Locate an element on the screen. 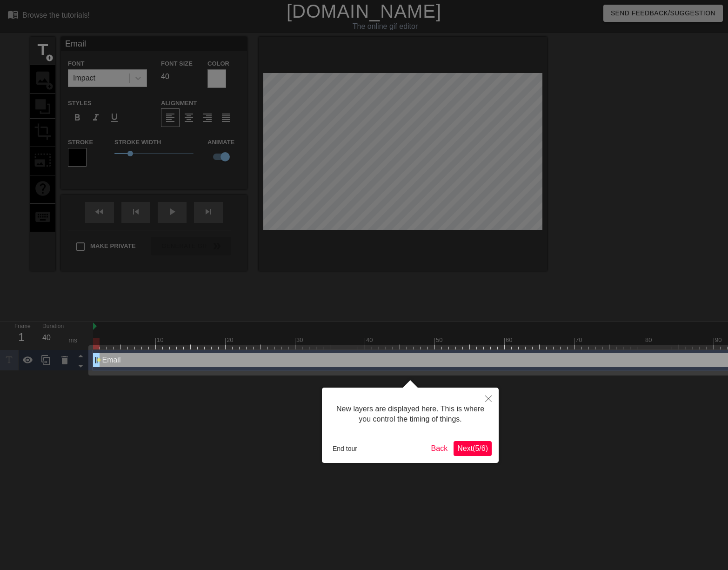  button: Close is located at coordinates (489, 399).